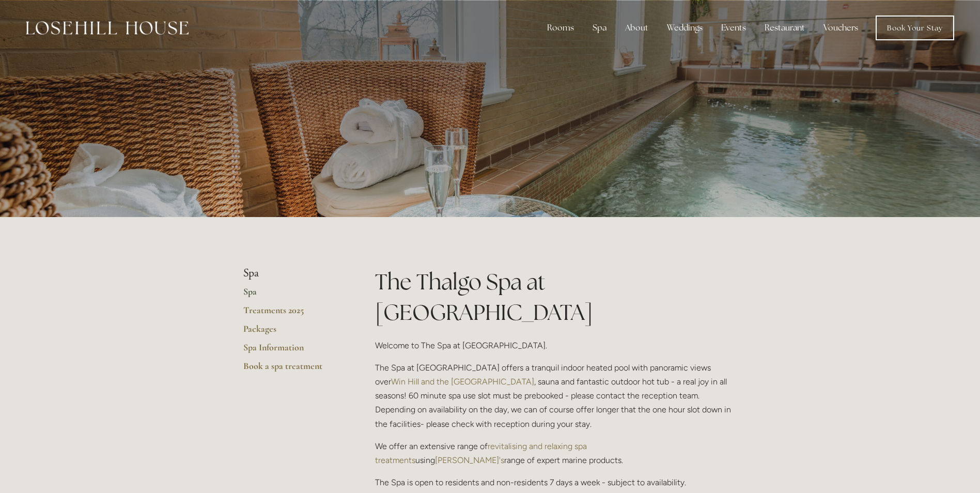 Image resolution: width=980 pixels, height=493 pixels. Describe the element at coordinates (293, 314) in the screenshot. I see `a: Treatments 2025` at that location.